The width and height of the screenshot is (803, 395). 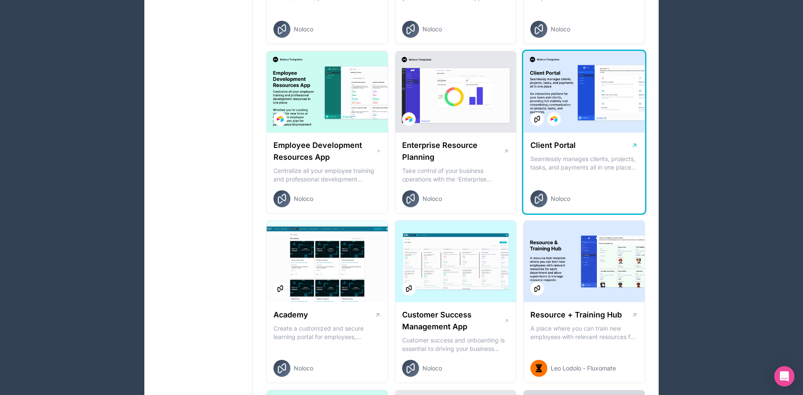 What do you see at coordinates (452, 151) in the screenshot?
I see `h1: Enterprise Resource Planning` at bounding box center [452, 151].